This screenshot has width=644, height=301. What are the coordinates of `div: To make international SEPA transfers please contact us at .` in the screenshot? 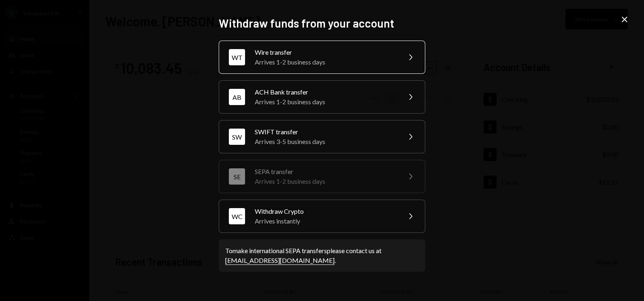 It's located at (322, 255).